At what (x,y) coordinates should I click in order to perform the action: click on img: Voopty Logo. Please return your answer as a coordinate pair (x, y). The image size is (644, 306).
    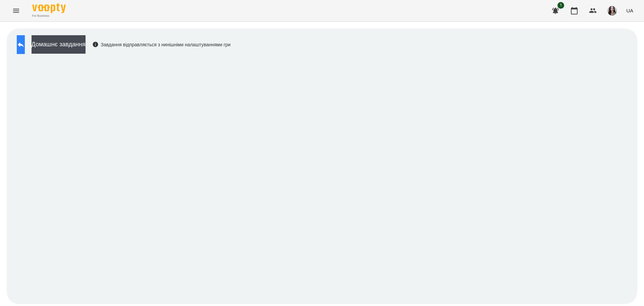
    Looking at the image, I should click on (49, 8).